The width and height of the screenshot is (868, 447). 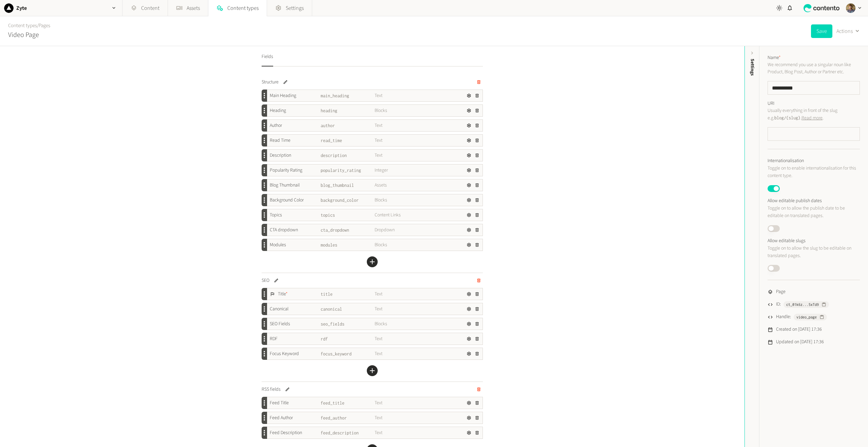 I want to click on span: Author, so click(x=276, y=126).